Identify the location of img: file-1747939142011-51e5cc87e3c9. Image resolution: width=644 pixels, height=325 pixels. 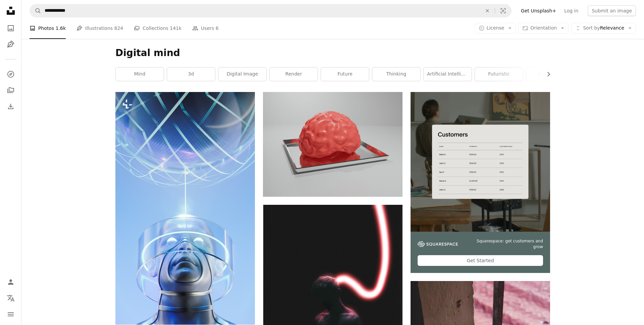
(438, 244).